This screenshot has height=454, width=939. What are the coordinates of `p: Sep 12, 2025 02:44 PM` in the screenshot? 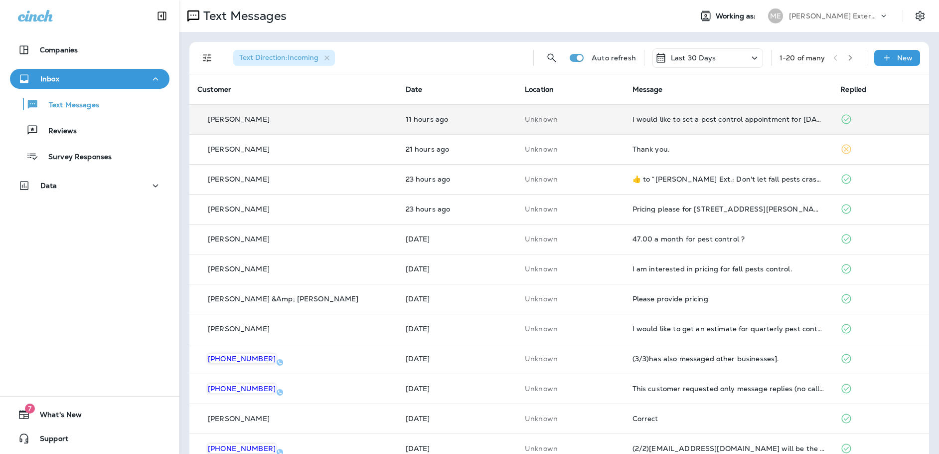 It's located at (457, 388).